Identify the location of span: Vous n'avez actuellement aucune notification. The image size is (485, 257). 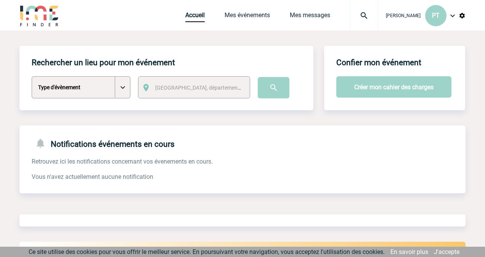
(92, 176).